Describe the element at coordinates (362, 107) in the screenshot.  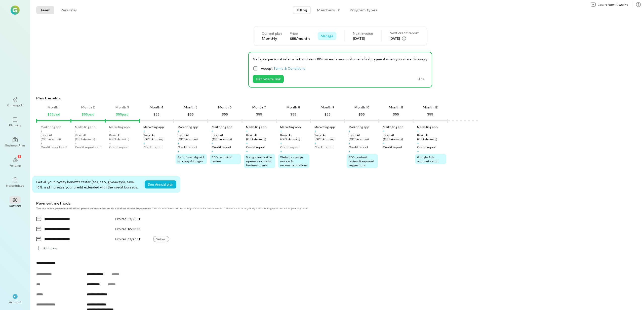
I see `div: Month 10` at that location.